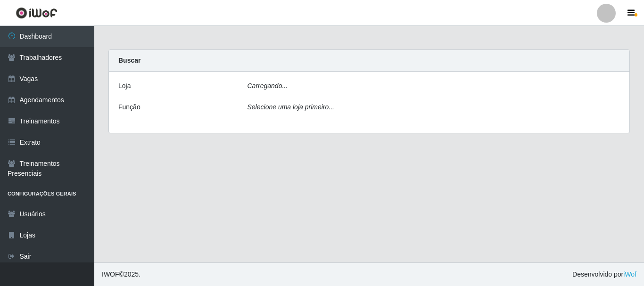 The image size is (644, 286). What do you see at coordinates (121, 274) in the screenshot?
I see `span: © 2025 .` at bounding box center [121, 274].